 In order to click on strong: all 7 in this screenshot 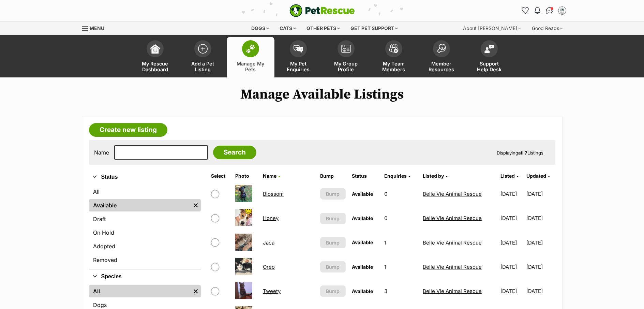, I will do `click(523, 153)`.